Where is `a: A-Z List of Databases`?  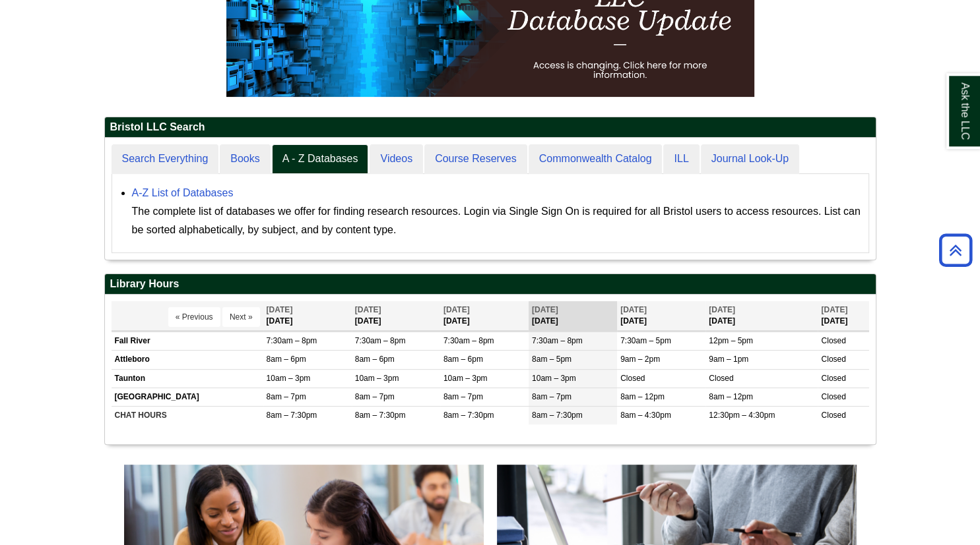
a: A-Z List of Databases is located at coordinates (183, 193).